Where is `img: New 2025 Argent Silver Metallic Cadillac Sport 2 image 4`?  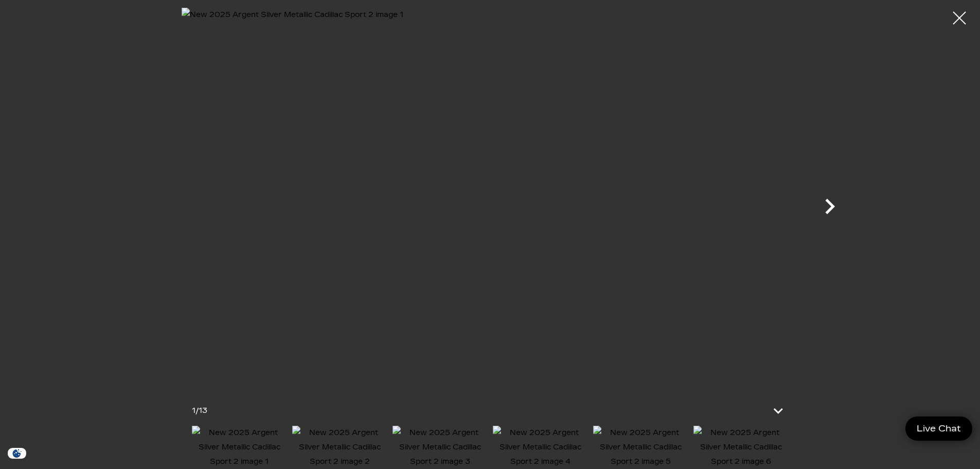
img: New 2025 Argent Silver Metallic Cadillac Sport 2 image 4 is located at coordinates (540, 447).